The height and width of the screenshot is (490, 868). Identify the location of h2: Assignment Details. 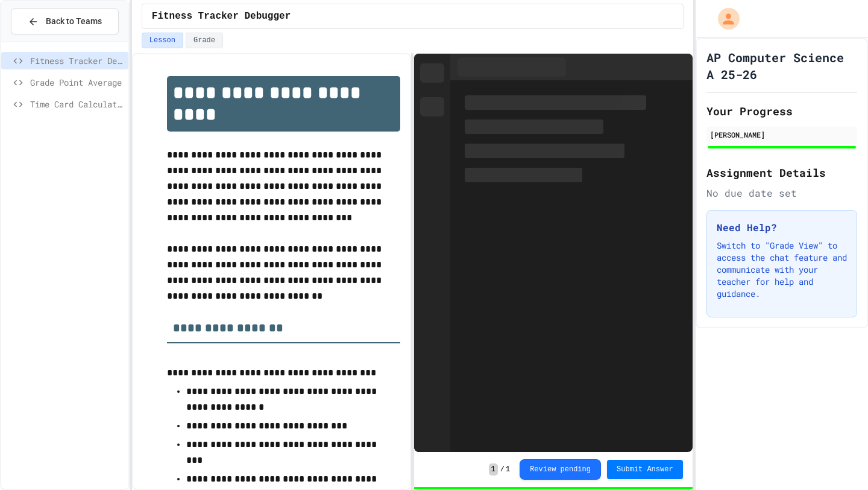
(782, 172).